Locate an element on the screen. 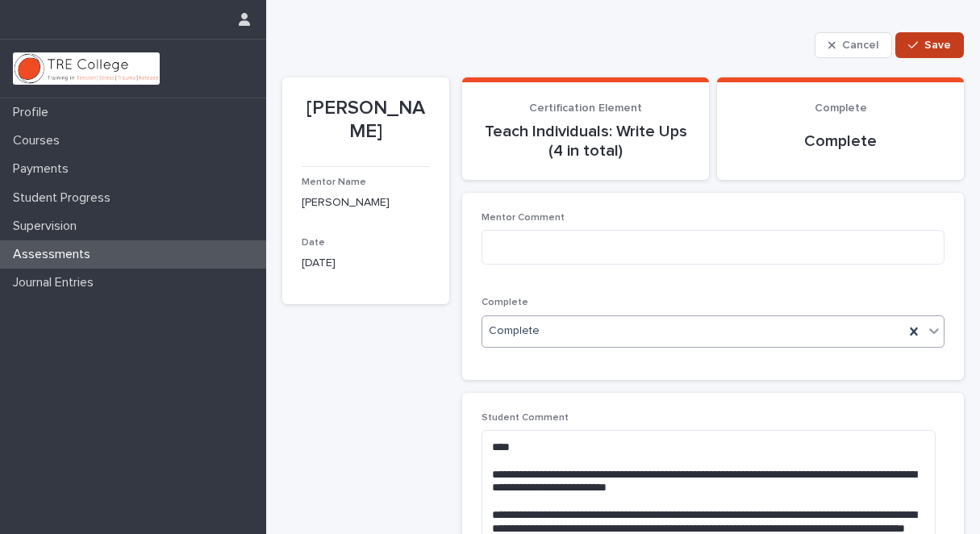  span: Cancel is located at coordinates (859, 45).